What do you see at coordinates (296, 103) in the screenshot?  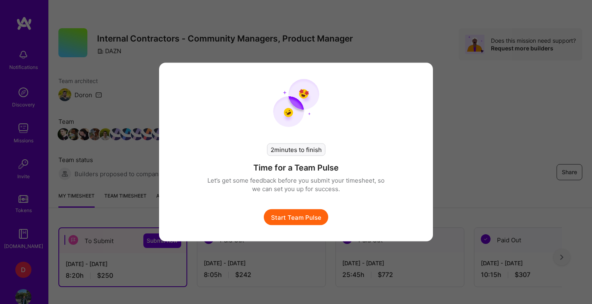 I see `img: team pulse start` at bounding box center [296, 103].